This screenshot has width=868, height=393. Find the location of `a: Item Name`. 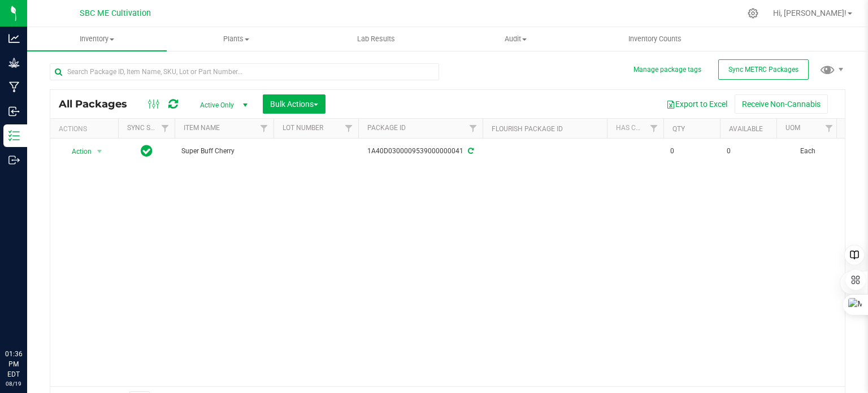

a: Item Name is located at coordinates (201, 128).